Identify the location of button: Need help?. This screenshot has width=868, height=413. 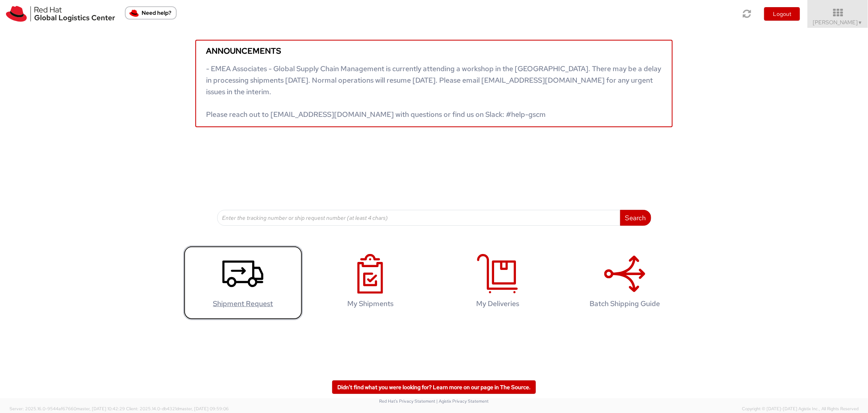
(150, 13).